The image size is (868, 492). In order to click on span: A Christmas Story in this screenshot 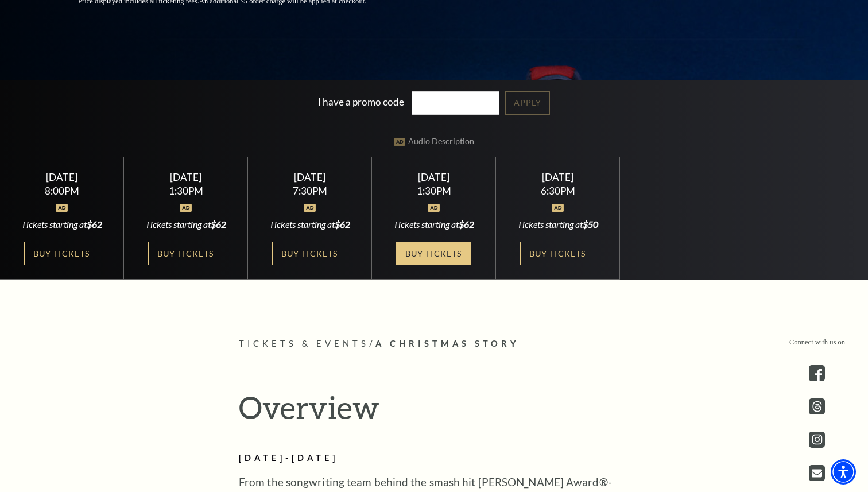, I will do `click(447, 343)`.